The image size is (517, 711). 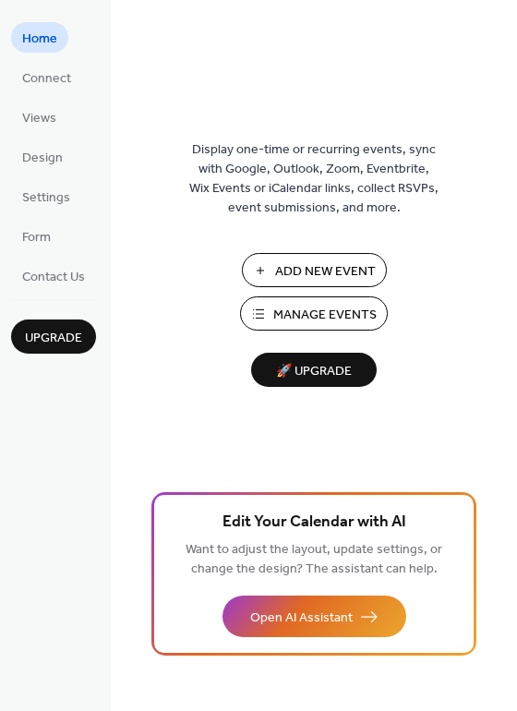 What do you see at coordinates (325, 315) in the screenshot?
I see `span: Manage Events` at bounding box center [325, 315].